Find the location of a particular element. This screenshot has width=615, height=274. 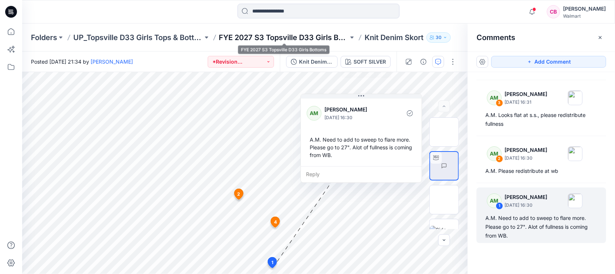

p: 30 is located at coordinates (438, 38).